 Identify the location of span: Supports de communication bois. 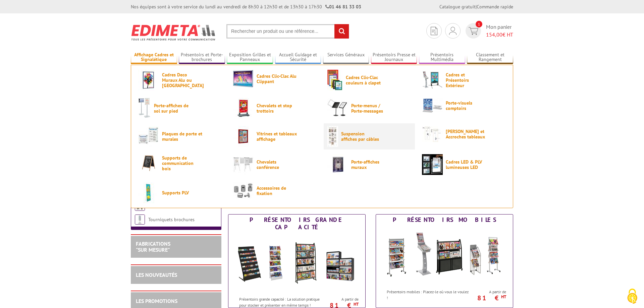
(182, 163).